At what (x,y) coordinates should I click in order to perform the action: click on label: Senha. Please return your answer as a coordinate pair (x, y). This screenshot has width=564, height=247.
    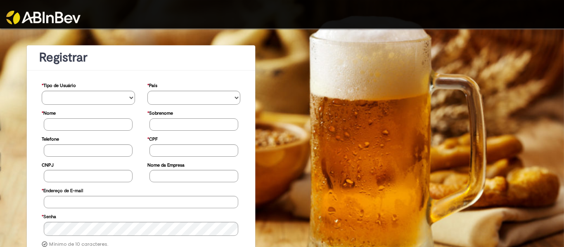
    Looking at the image, I should click on (49, 216).